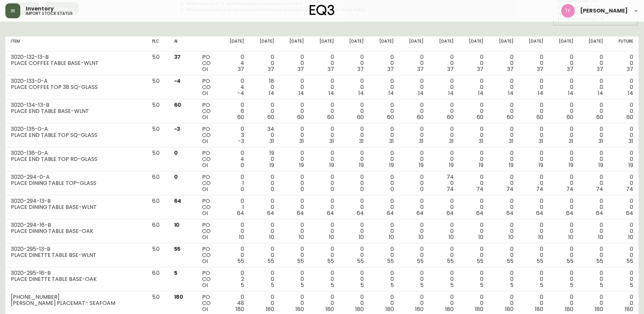 The height and width of the screenshot is (314, 644). What do you see at coordinates (264, 159) in the screenshot?
I see `div: 19 0` at bounding box center [264, 159].